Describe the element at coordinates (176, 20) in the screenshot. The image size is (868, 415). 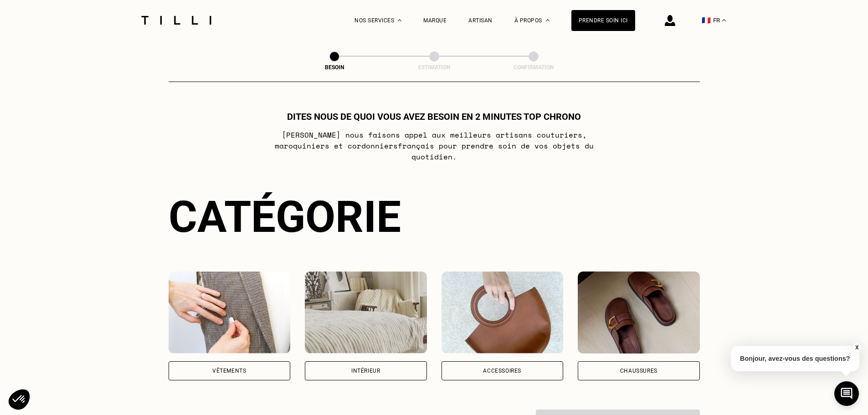
I see `a: Logo du service de couturière Tilli` at that location.